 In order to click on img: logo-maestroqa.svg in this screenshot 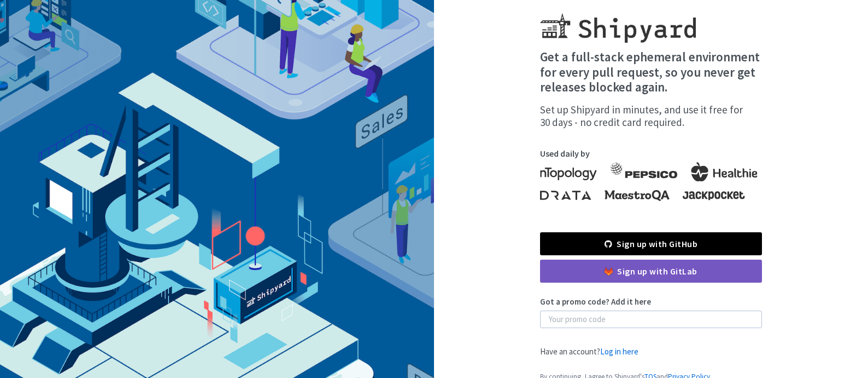, I will do `click(637, 195)`.